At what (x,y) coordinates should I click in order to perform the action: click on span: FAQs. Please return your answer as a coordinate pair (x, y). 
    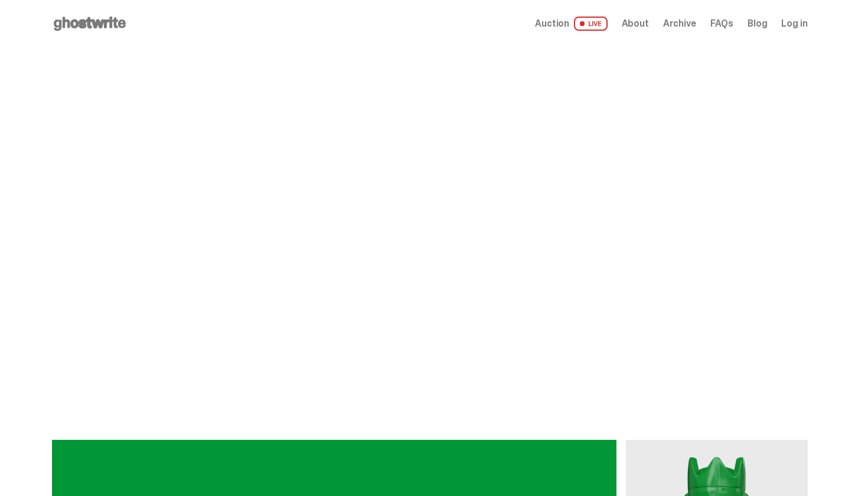
    Looking at the image, I should click on (721, 23).